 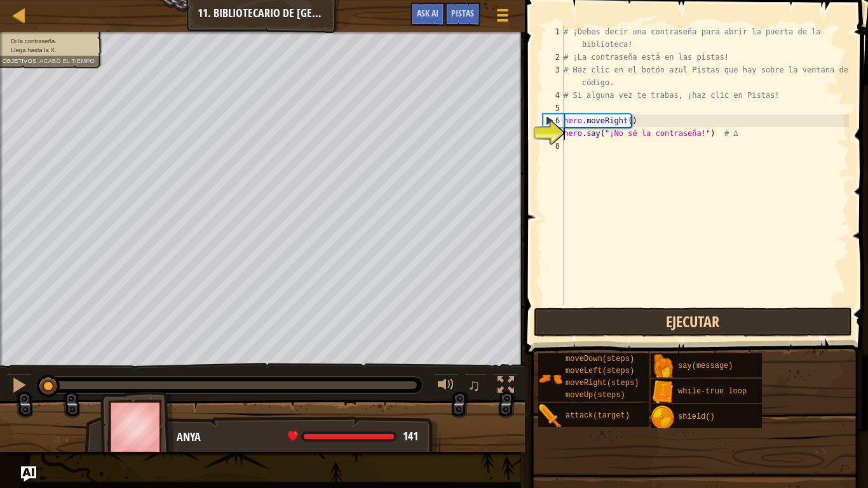 What do you see at coordinates (696, 417) in the screenshot?
I see `span: shield()` at bounding box center [696, 417].